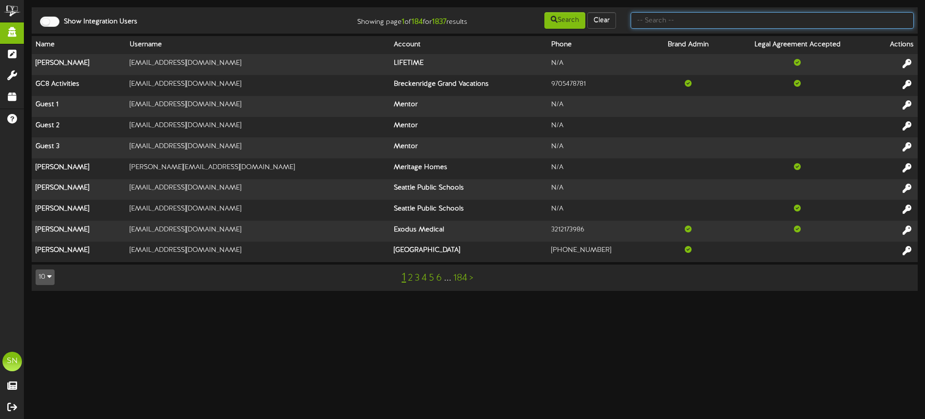 The height and width of the screenshot is (419, 925). What do you see at coordinates (424, 278) in the screenshot?
I see `a: 4` at bounding box center [424, 278].